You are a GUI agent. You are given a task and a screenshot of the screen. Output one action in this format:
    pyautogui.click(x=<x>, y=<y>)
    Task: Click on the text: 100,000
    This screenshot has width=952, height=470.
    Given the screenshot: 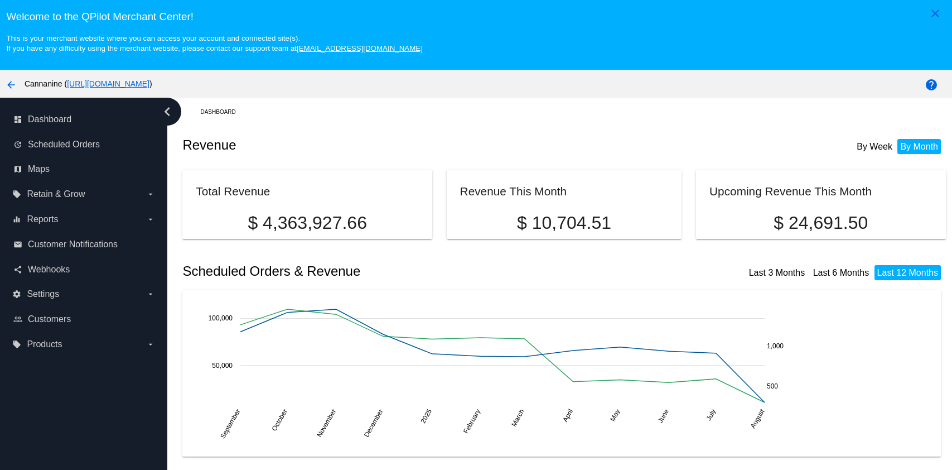 What is the action you would take?
    pyautogui.click(x=221, y=318)
    